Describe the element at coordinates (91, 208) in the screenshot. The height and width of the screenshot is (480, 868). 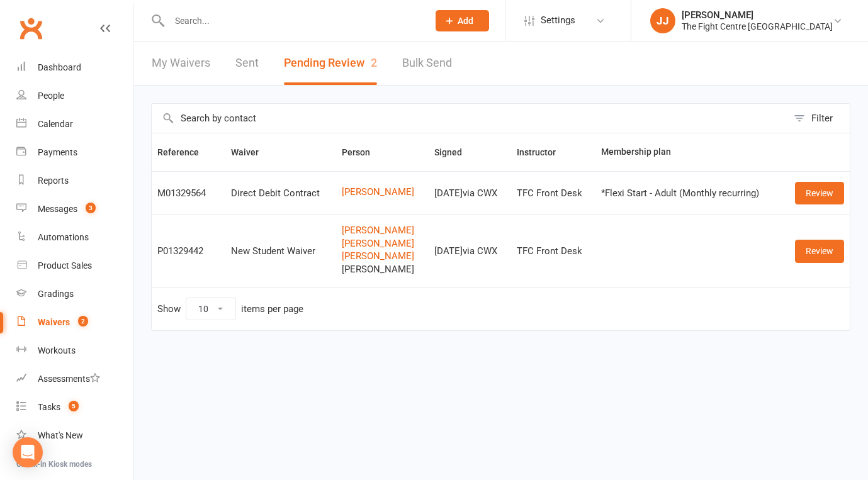
I see `span: 3` at that location.